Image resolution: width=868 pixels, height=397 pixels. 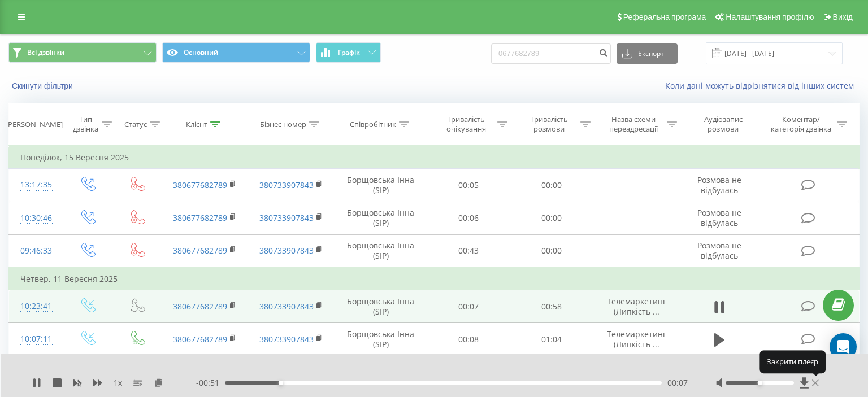 I want to click on td: 00:43, so click(x=469, y=251).